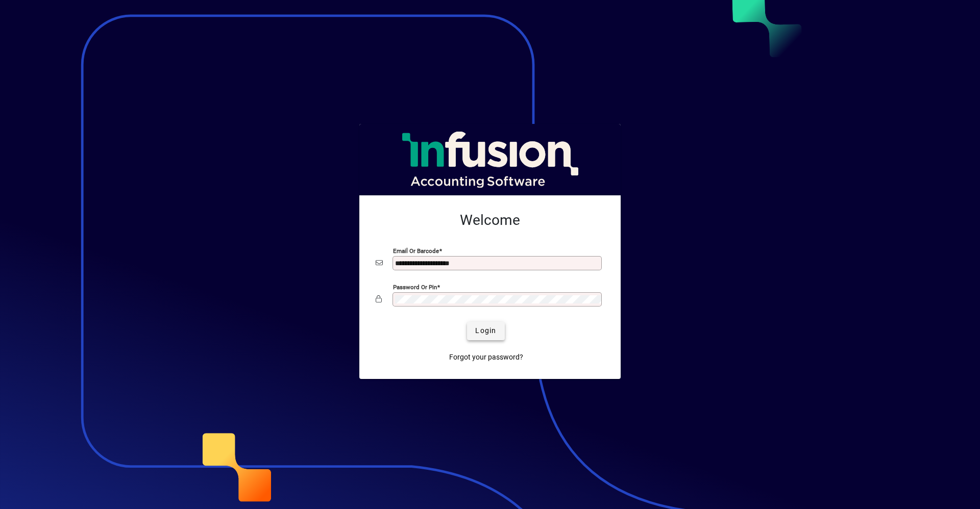 The image size is (980, 509). I want to click on span: Login, so click(486, 331).